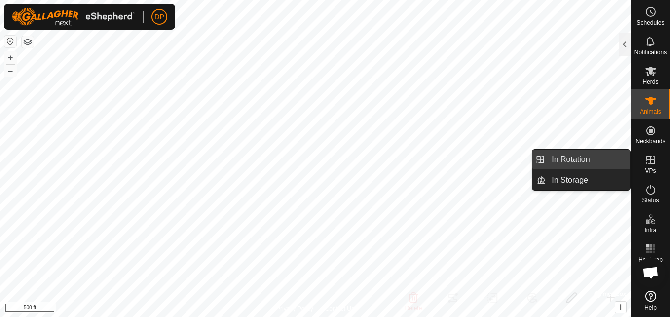  I want to click on span: VPs, so click(650, 171).